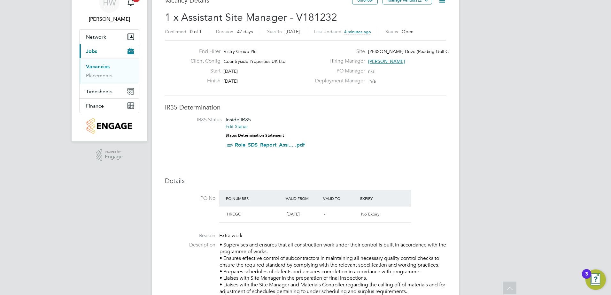 The height and width of the screenshot is (295, 611). I want to click on label: IR35 Status, so click(197, 120).